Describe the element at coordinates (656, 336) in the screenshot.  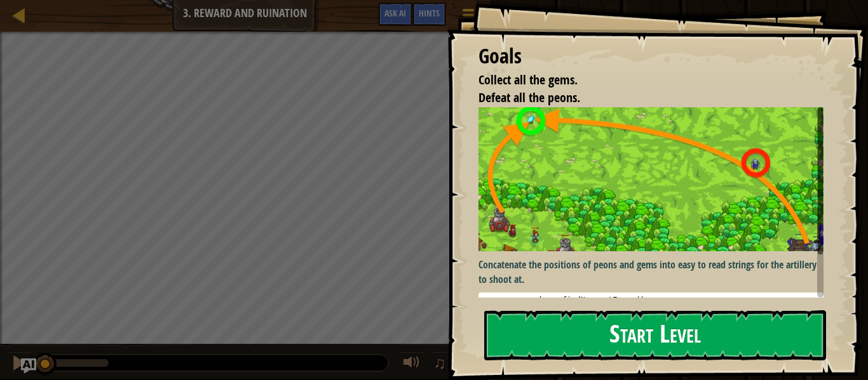
I see `button: Start Level` at that location.